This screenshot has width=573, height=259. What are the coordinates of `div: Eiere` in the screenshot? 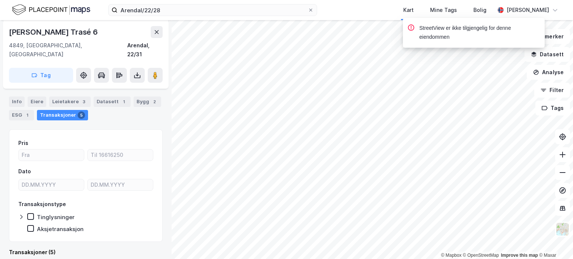 It's located at (37, 102).